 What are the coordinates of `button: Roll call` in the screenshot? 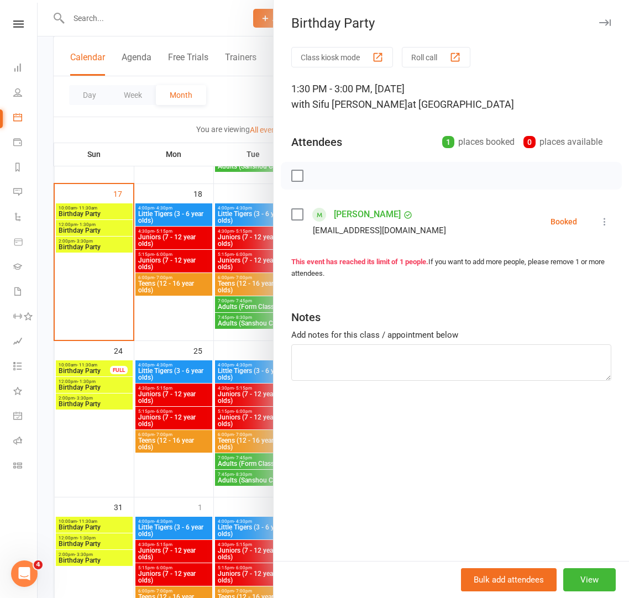 It's located at (436, 57).